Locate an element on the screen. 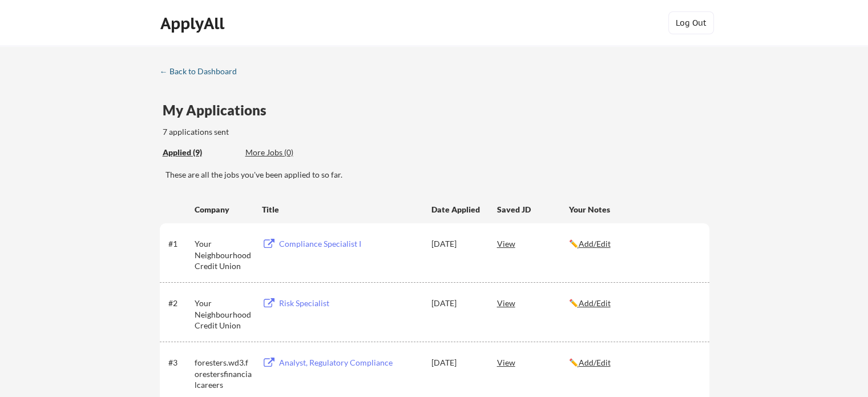 This screenshot has width=868, height=397. div: Title is located at coordinates (341, 210).